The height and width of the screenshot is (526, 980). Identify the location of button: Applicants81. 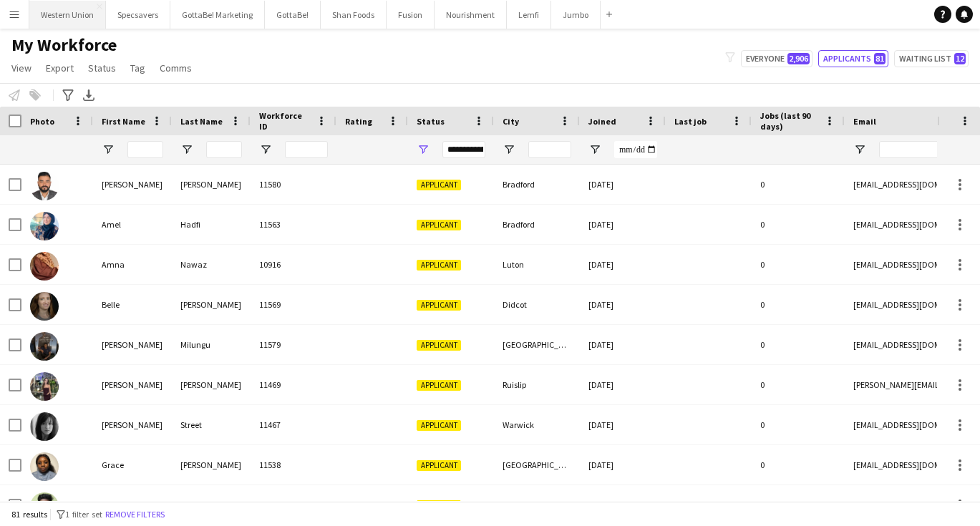
(854, 59).